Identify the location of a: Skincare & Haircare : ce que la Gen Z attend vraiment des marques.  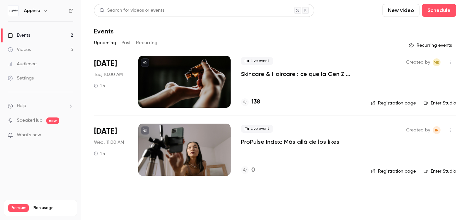
(300, 74).